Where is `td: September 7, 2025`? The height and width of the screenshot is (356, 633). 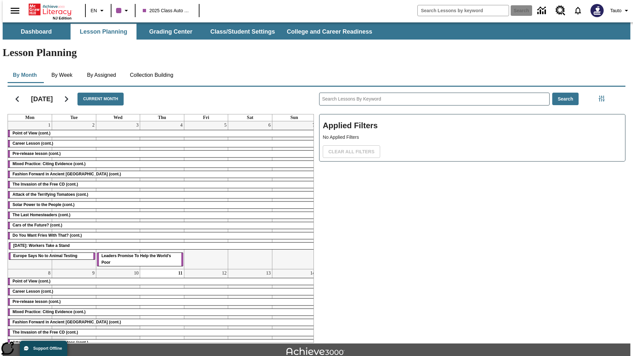 td: September 7, 2025 is located at coordinates (294, 195).